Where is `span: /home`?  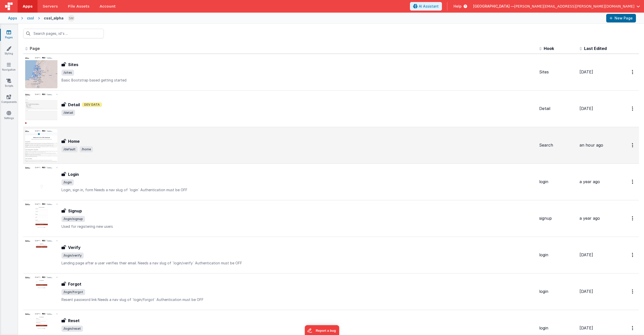
span: /home is located at coordinates (86, 149).